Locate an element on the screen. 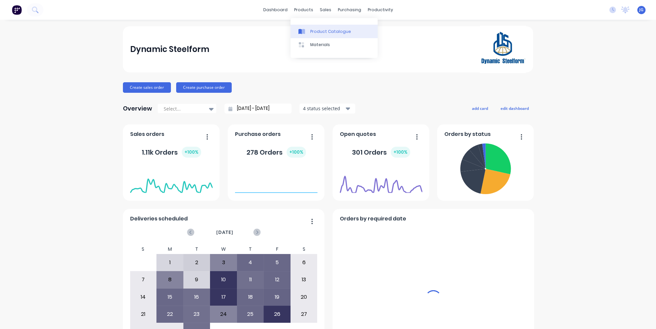 This screenshot has height=329, width=656. span: Orders by status is located at coordinates (467, 134).